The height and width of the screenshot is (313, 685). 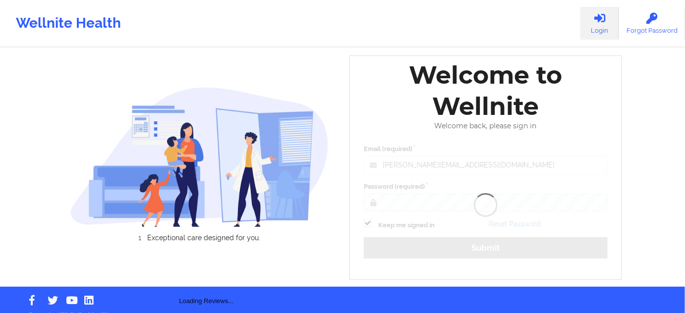 I want to click on div: Loading Reviews..., so click(x=207, y=282).